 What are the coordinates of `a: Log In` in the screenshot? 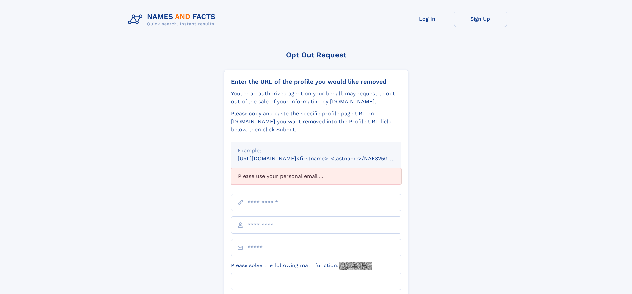 It's located at (427, 19).